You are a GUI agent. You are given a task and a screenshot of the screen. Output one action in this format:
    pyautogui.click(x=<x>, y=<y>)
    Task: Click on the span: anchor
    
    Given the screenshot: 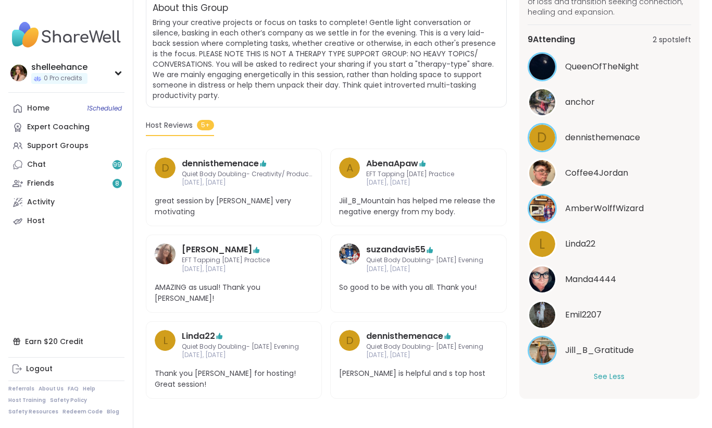 What is the action you would take?
    pyautogui.click(x=580, y=102)
    